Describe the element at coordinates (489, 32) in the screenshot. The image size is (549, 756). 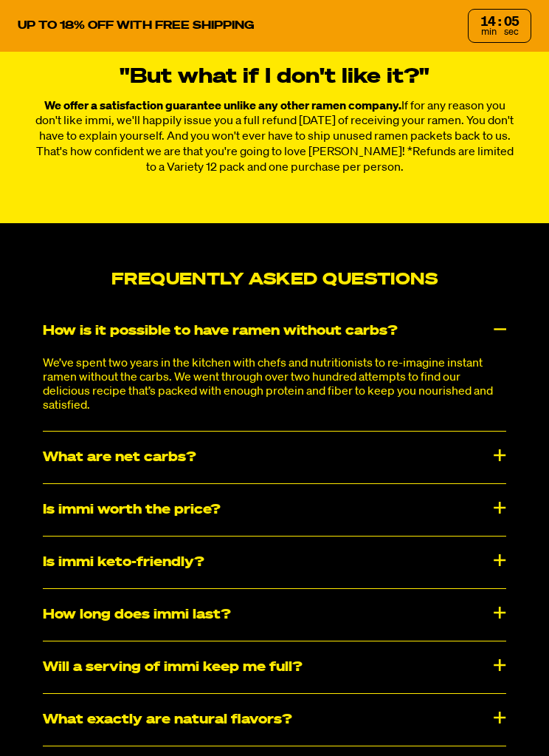
I see `span: min` at that location.